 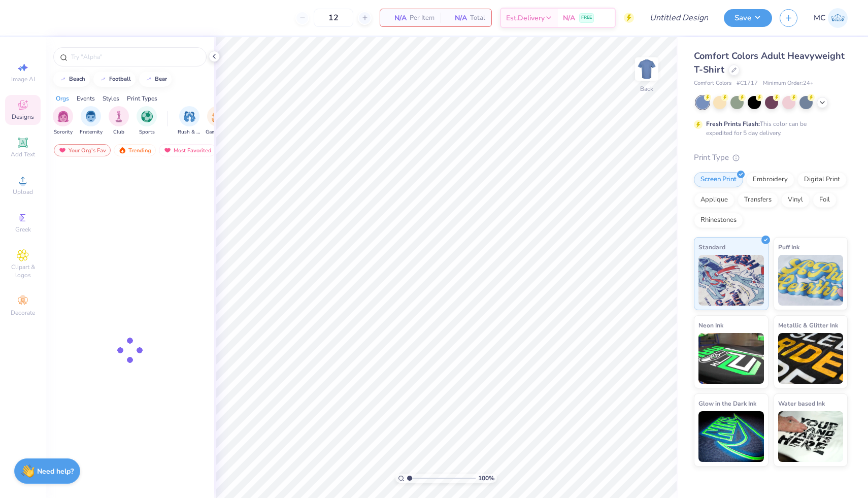 I want to click on div: Transfers, so click(x=758, y=200).